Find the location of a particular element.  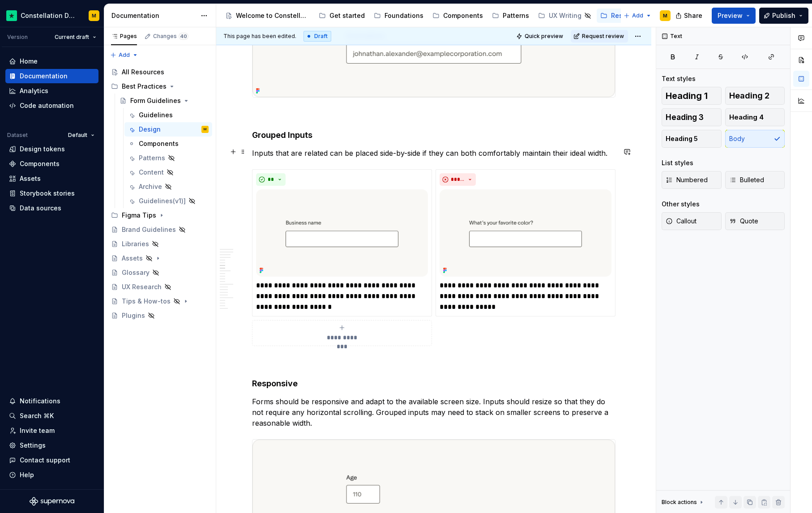

div: Text styles is located at coordinates (679, 79).